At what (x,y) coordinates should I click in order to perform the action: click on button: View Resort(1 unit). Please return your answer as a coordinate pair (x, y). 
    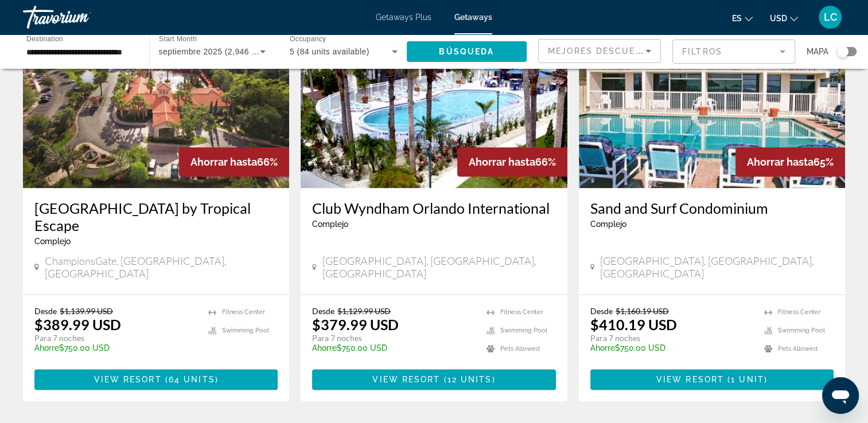
    Looking at the image, I should click on (712, 380).